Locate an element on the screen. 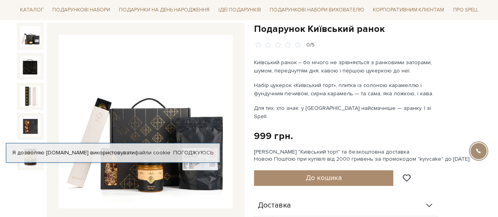 Image resolution: width=498 pixels, height=217 pixels. span: До кошика is located at coordinates (323, 178).